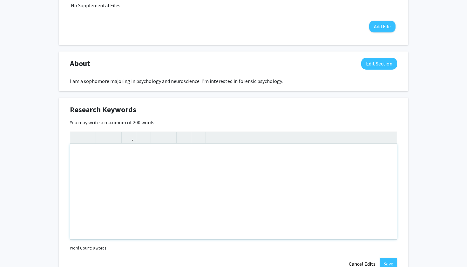 This screenshot has width=467, height=267. What do you see at coordinates (233, 5) in the screenshot?
I see `div: No Supplemental Files` at bounding box center [233, 5].